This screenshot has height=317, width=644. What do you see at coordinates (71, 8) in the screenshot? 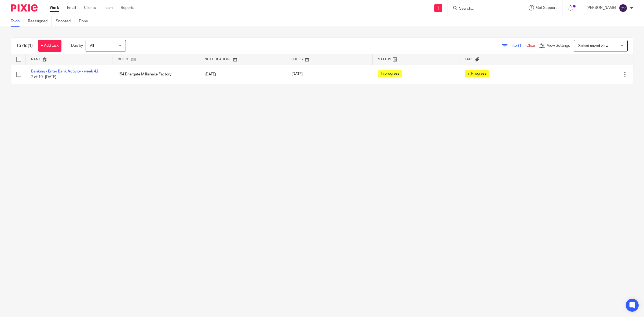
I see `a: Email` at bounding box center [71, 8].